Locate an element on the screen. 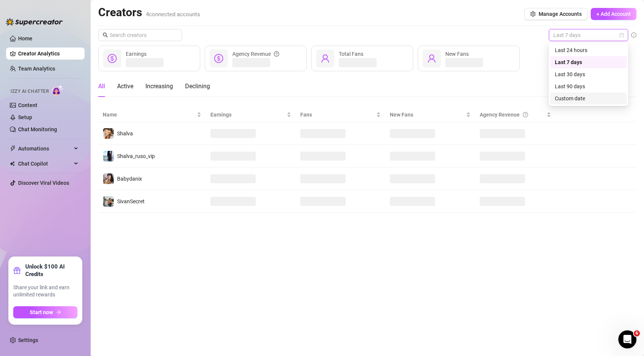  span: Last 7 days is located at coordinates (588, 35).